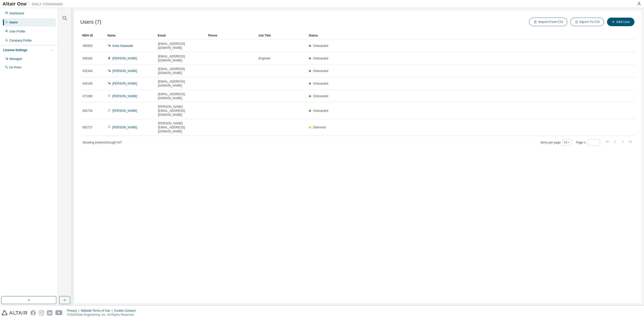 The height and width of the screenshot is (320, 644). What do you see at coordinates (459, 35) in the screenshot?
I see `div: Status` at bounding box center [459, 35].